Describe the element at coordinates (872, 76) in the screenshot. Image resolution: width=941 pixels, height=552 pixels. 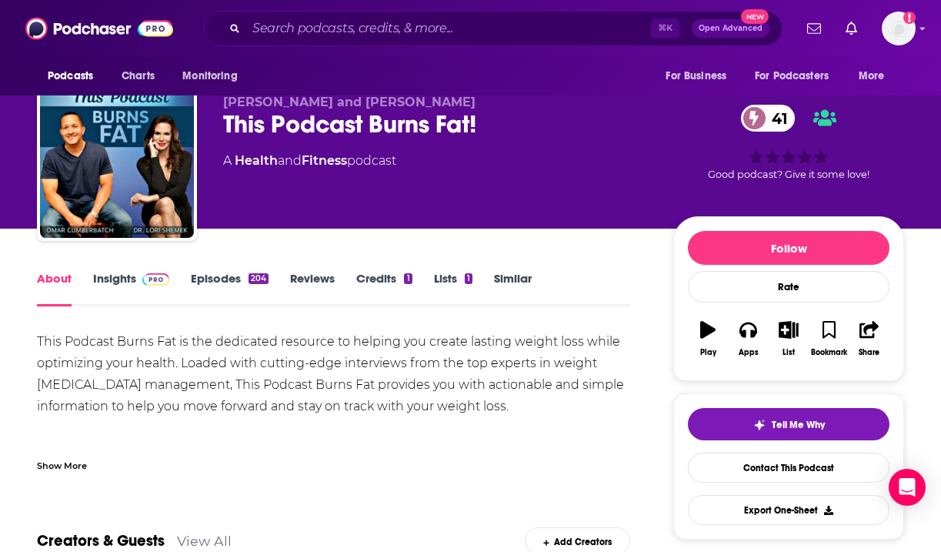
I see `span: More` at that location.